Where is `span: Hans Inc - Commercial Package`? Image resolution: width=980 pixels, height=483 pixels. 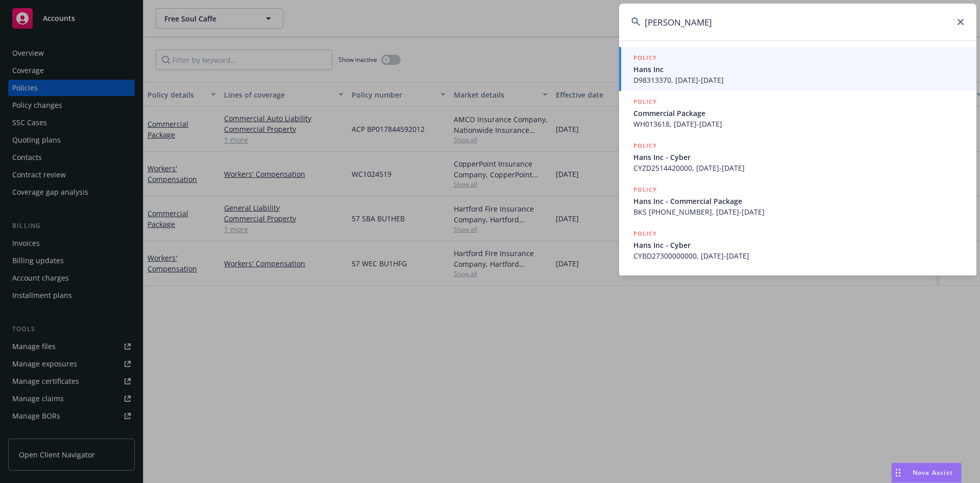 span: Hans Inc - Commercial Package is located at coordinates (799, 201).